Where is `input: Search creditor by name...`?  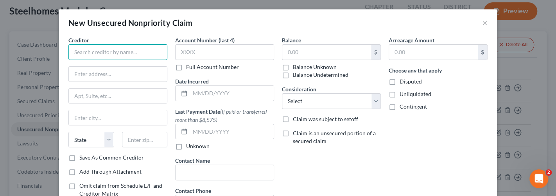 input: Search creditor by name... is located at coordinates (118, 52).